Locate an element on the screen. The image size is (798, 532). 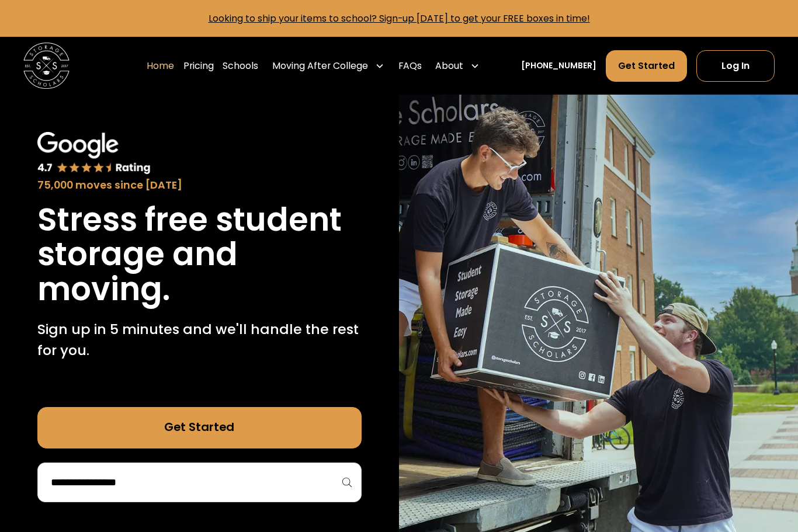
a: home is located at coordinates (46, 65).